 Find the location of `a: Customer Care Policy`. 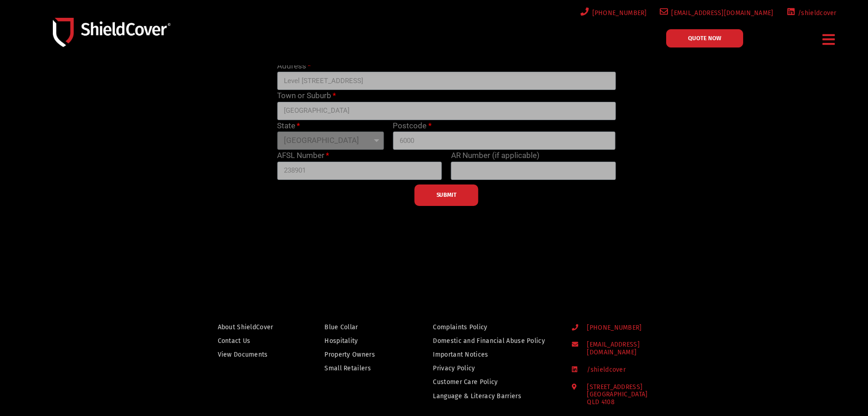

a: Customer Care Policy is located at coordinates (494, 381).